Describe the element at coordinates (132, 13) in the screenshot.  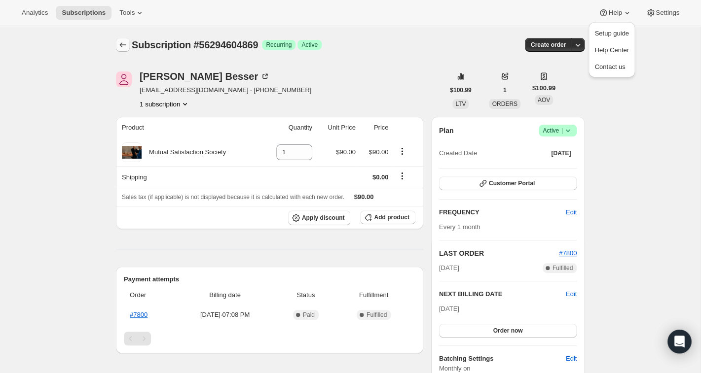
I see `button: Tools` at that location.